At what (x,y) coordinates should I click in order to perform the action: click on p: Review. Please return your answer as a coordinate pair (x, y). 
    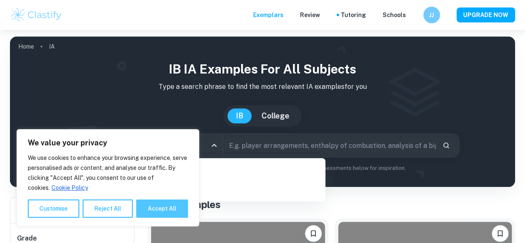
    Looking at the image, I should click on (310, 15).